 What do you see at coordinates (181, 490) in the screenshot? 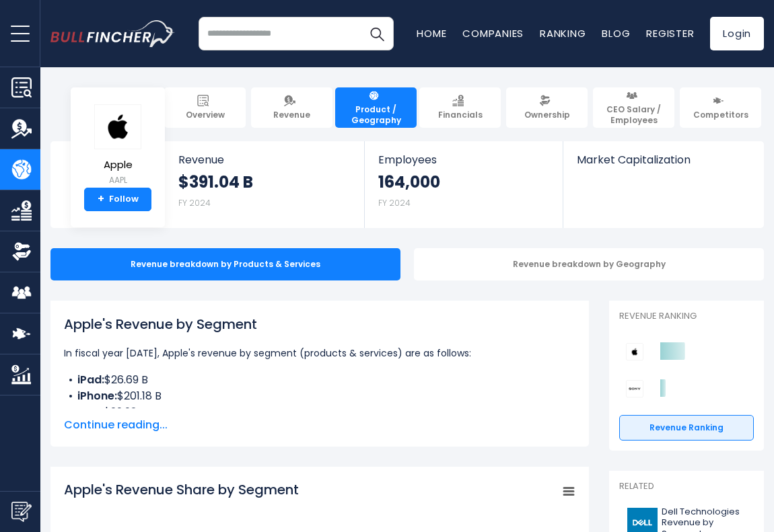
I see `tspan: Apple's Revenue Share by Segment` at bounding box center [181, 490].